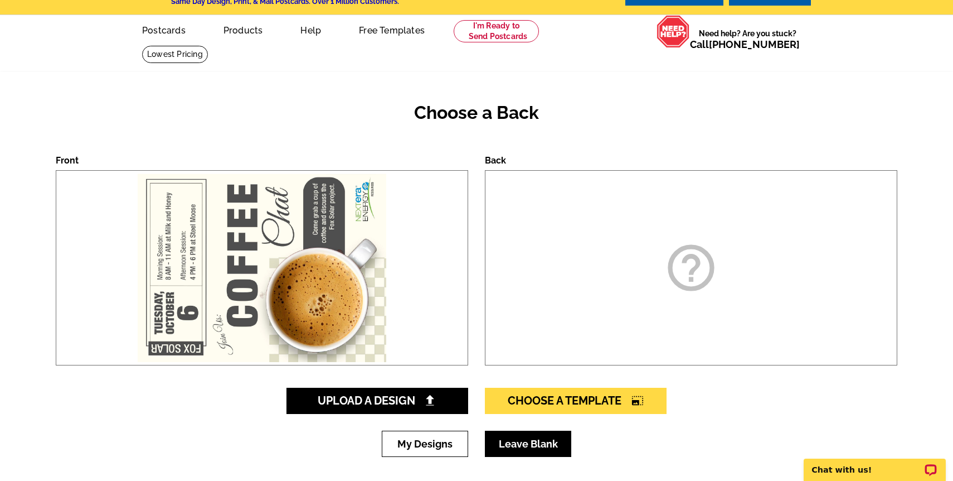  What do you see at coordinates (262, 268) in the screenshot?
I see `img: large-thumb.jpg` at bounding box center [262, 268].